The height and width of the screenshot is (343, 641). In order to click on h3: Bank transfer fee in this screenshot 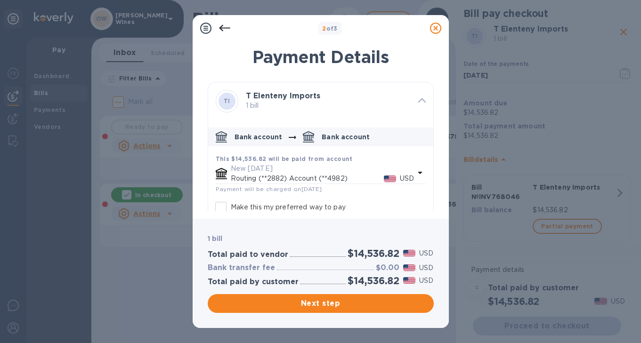, I will do `click(241, 268)`.